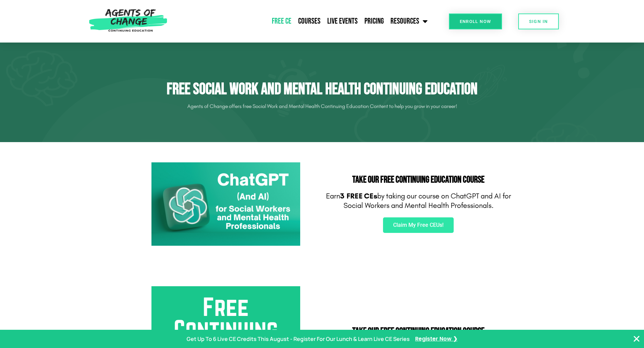 This screenshot has width=644, height=348. Describe the element at coordinates (281, 22) in the screenshot. I see `a: Free CE` at that location.